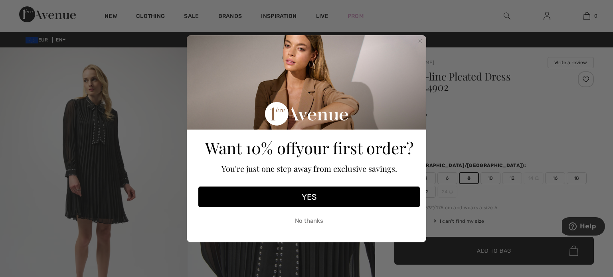  I want to click on span: Want 10% off, so click(250, 148).